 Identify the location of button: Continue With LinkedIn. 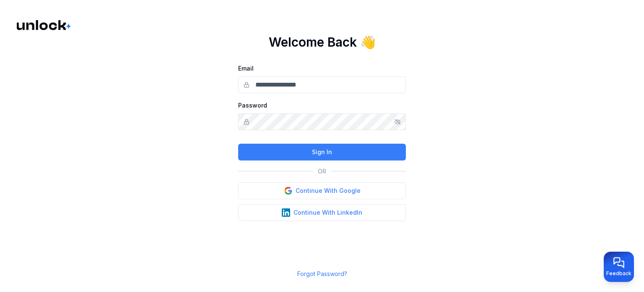
(322, 212).